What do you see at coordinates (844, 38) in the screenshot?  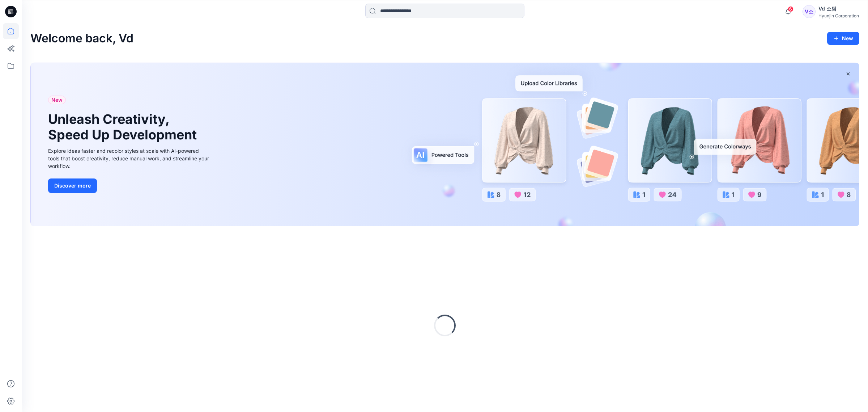 I see `button: New` at bounding box center [844, 38].